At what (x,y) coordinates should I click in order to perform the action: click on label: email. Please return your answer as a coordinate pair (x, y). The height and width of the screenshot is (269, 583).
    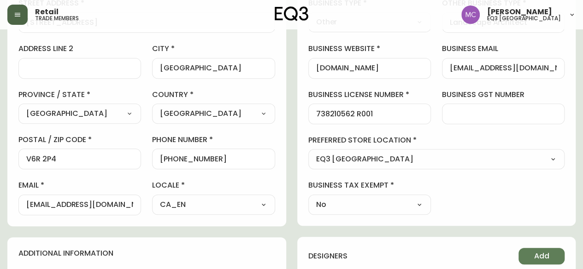
    Looking at the image, I should click on (80, 186).